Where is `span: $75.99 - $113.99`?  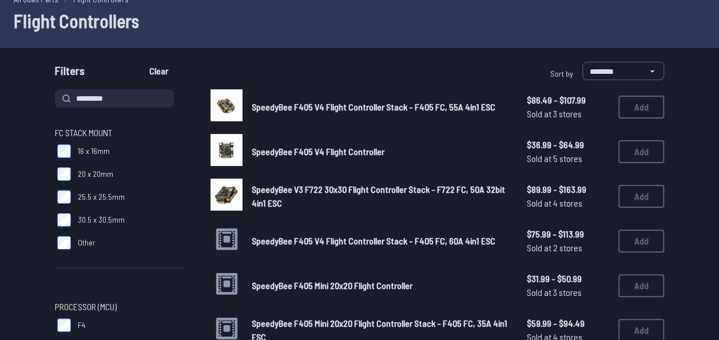 span: $75.99 - $113.99 is located at coordinates (568, 234).